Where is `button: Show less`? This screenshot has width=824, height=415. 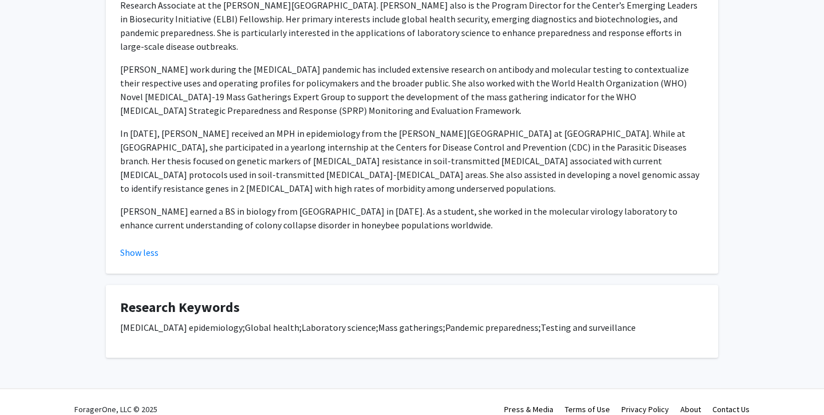
button: Show less is located at coordinates (139, 252).